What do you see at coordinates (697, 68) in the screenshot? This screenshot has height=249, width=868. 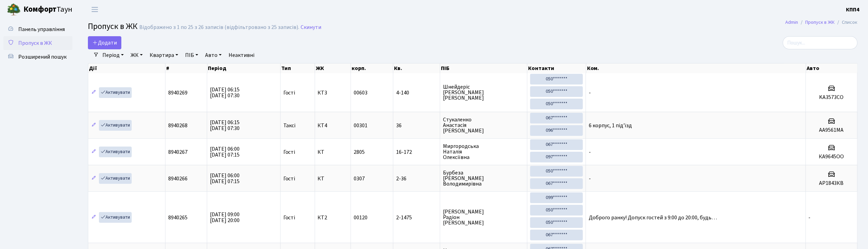 I see `th: Ком.` at bounding box center [697, 68].